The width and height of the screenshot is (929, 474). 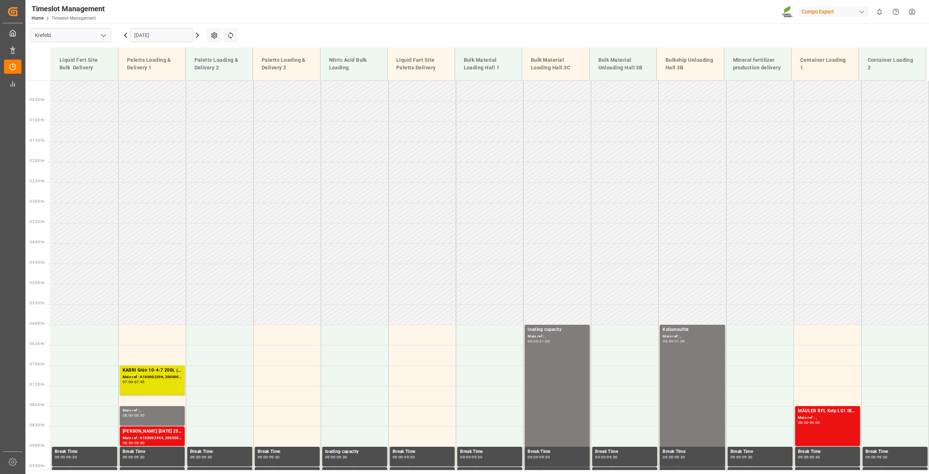 What do you see at coordinates (37, 99) in the screenshot?
I see `span: 00:30 Hr` at bounding box center [37, 99].